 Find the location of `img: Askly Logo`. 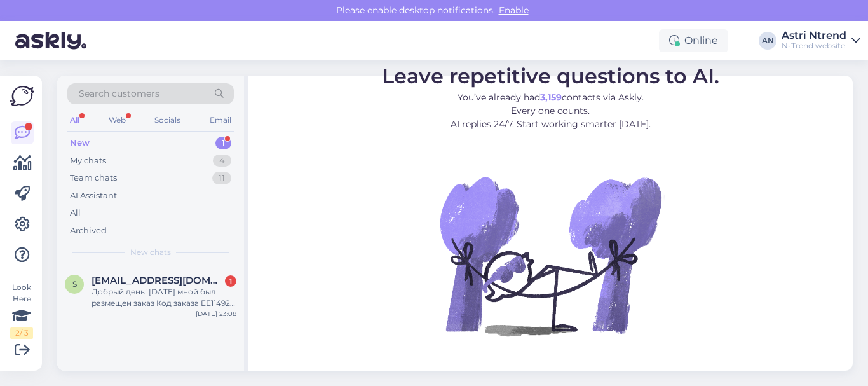

img: Askly Logo is located at coordinates (22, 96).